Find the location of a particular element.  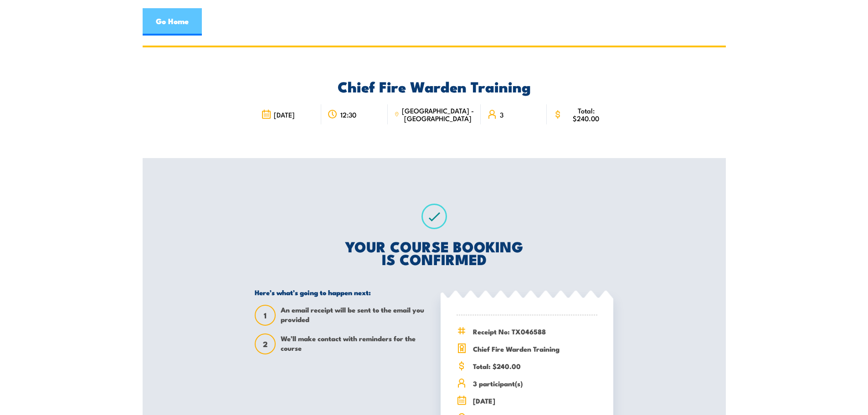

span: Chief Fire Warden Training is located at coordinates (535, 349).